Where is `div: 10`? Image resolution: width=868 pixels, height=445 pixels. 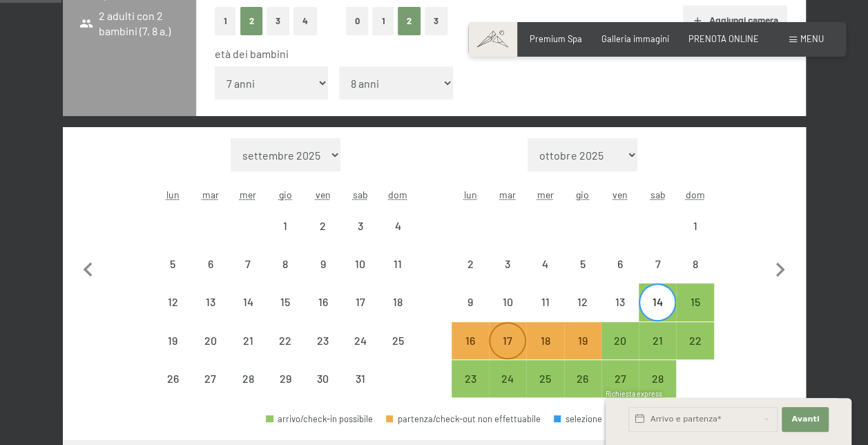 div: 10 is located at coordinates (507, 314).